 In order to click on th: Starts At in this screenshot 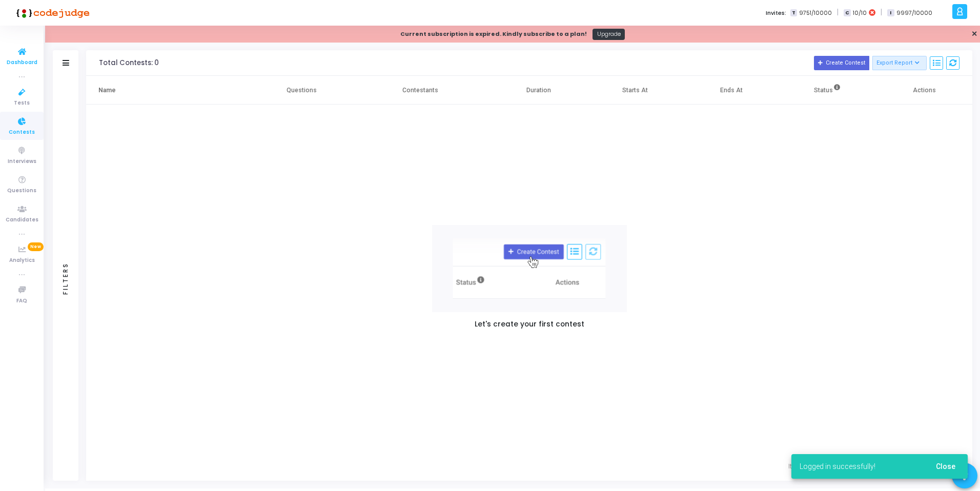, I will do `click(636, 90)`.